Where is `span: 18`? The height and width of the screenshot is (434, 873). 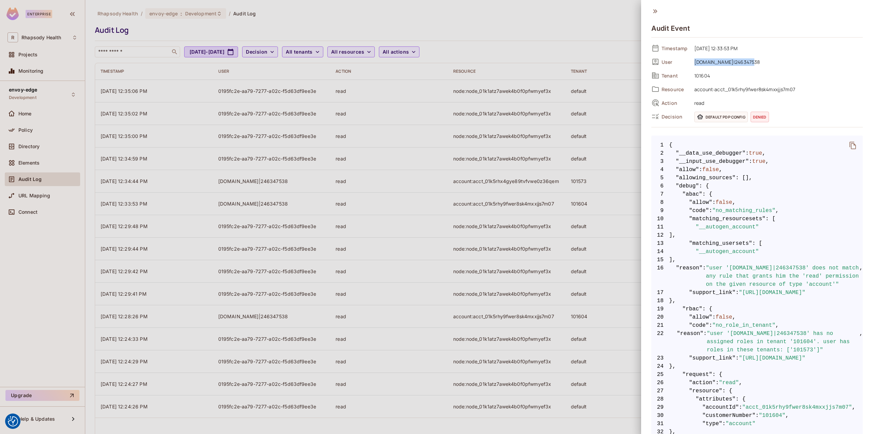 span: 18 is located at coordinates (660, 301).